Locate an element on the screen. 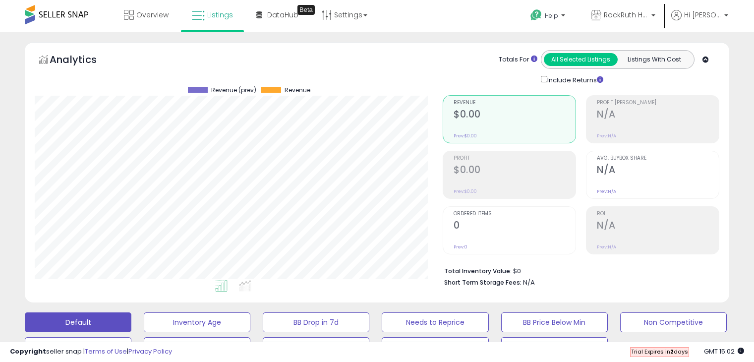 This screenshot has width=754, height=362. button: Needs to Reprice is located at coordinates (435, 322).